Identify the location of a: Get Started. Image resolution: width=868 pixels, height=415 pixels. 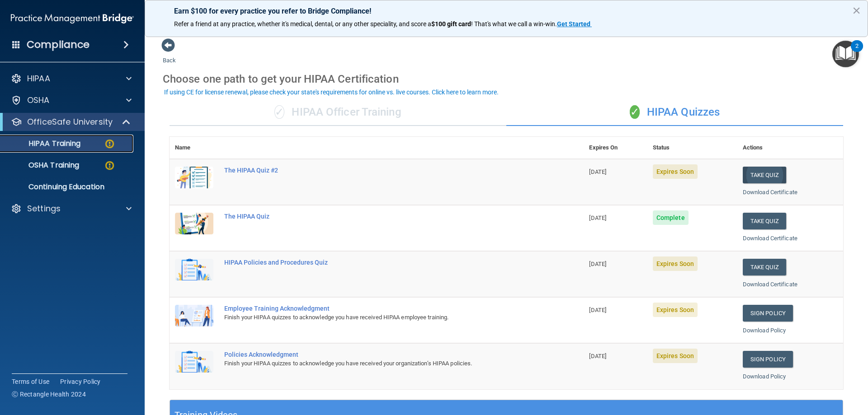
(575, 24).